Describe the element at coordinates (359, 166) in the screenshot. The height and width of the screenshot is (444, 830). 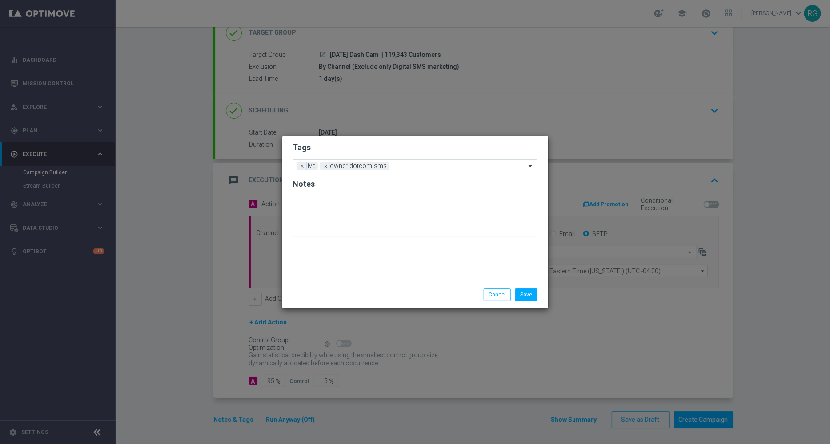
I see `span: owner-dotcom-sms` at that location.